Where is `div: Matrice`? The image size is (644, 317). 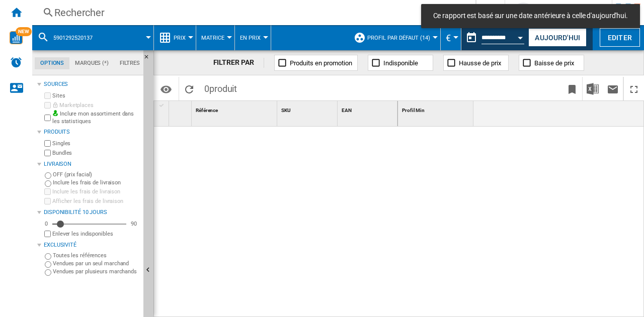
div: Matrice is located at coordinates (216, 37).